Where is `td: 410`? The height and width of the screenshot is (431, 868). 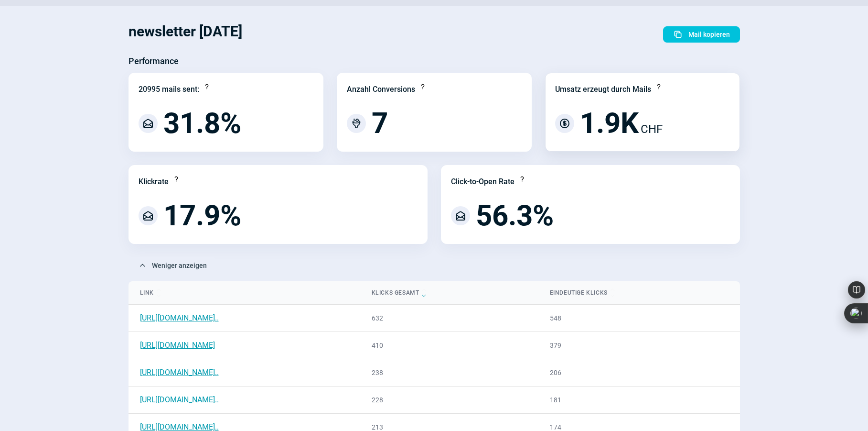
td: 410 is located at coordinates (449, 345).